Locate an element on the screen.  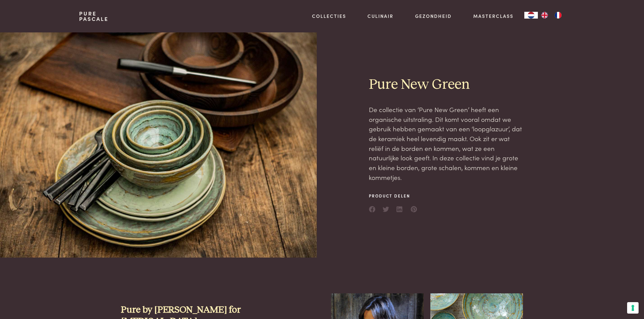
a: FR is located at coordinates (558, 15).